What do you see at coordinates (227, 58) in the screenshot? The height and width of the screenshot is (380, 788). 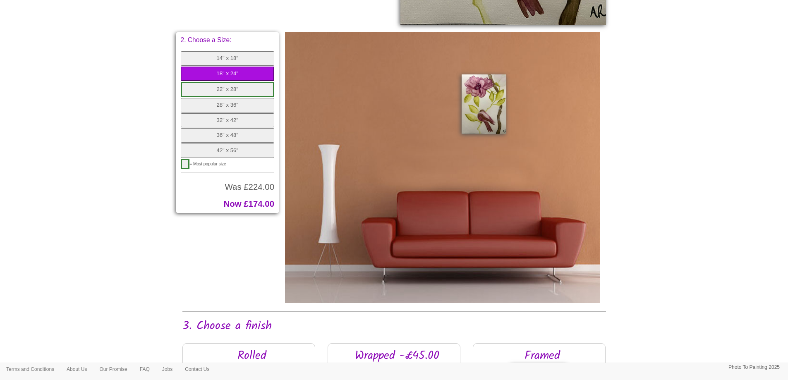 I see `button: 14" x 18"` at bounding box center [227, 58].